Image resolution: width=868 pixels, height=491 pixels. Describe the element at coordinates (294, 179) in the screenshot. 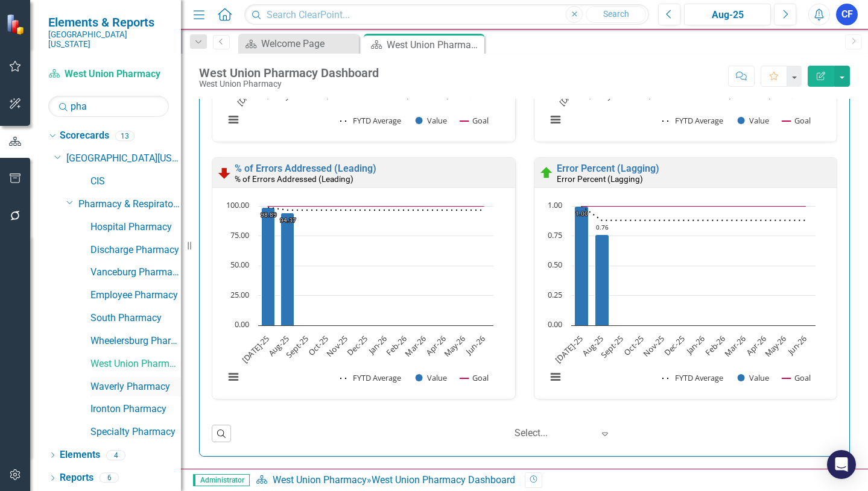

I see `small: % of Errors Addressed (Leading)` at that location.